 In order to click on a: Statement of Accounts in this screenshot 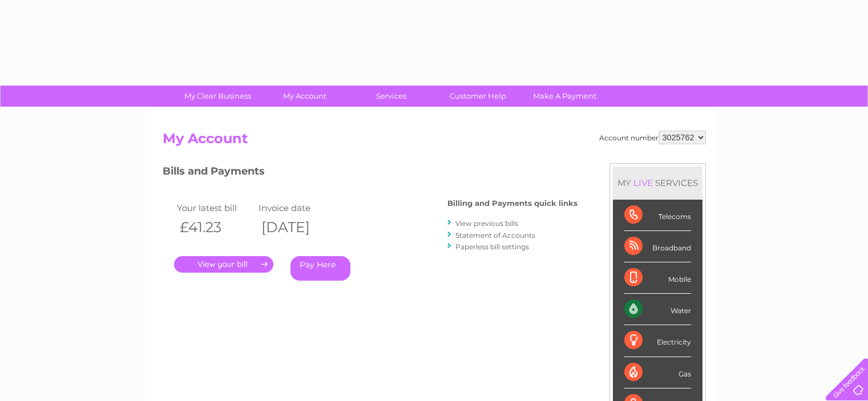, I will do `click(495, 235)`.